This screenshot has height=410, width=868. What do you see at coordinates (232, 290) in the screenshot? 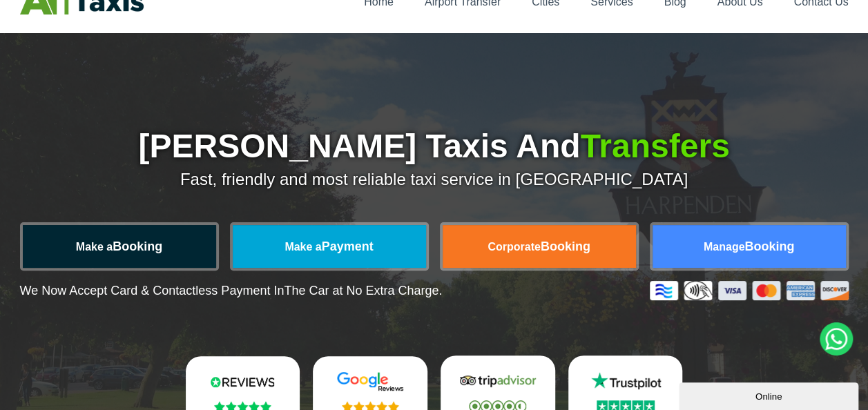
I see `p: We Now Accept Card & Contactless Payment In` at bounding box center [232, 290].